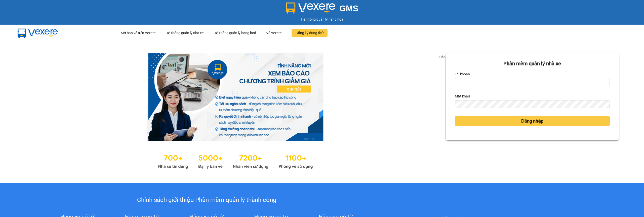  I want to click on li: slide item 3, so click(241, 136).